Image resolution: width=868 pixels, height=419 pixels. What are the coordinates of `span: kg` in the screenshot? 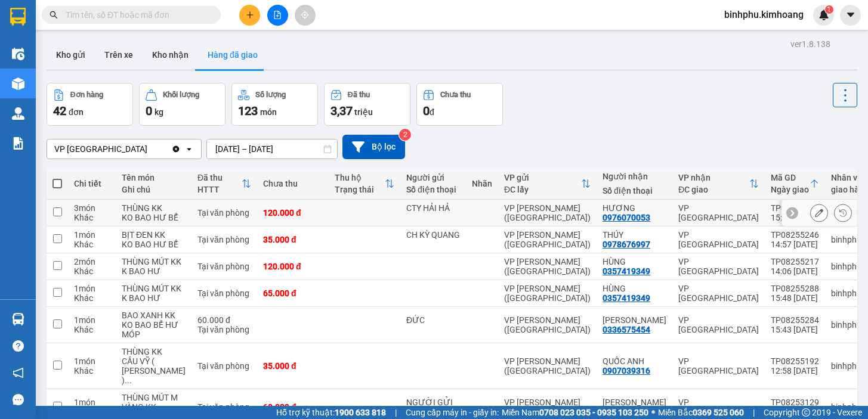 It's located at (159, 112).